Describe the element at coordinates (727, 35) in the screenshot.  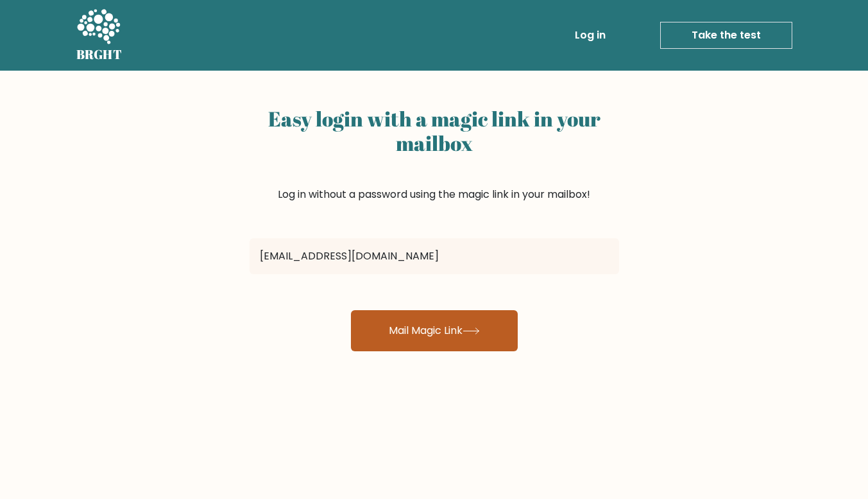
I see `a: Take the test` at that location.